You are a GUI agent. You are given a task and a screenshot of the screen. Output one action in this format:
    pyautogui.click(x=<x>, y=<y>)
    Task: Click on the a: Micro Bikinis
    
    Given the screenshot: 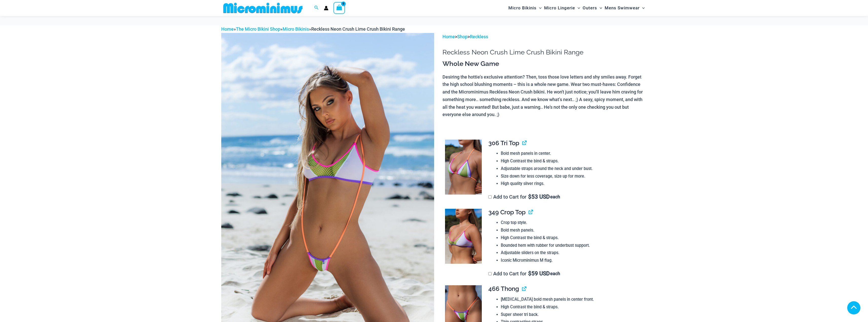 What is the action you would take?
    pyautogui.click(x=296, y=29)
    